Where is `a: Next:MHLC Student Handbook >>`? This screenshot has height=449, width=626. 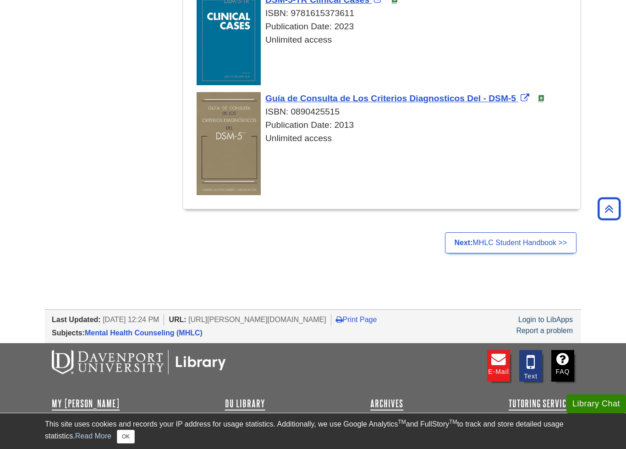
a: Next:MHLC Student Handbook >> is located at coordinates (511, 243).